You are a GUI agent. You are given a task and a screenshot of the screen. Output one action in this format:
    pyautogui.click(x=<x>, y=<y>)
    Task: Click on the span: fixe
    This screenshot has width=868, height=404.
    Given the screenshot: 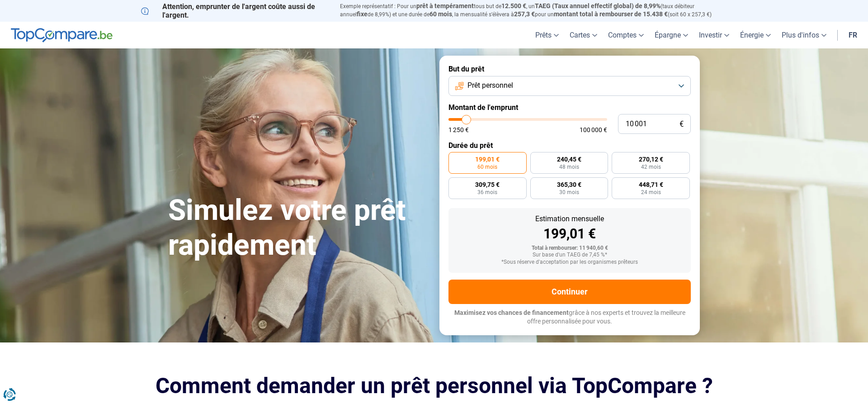 What is the action you would take?
    pyautogui.click(x=362, y=14)
    